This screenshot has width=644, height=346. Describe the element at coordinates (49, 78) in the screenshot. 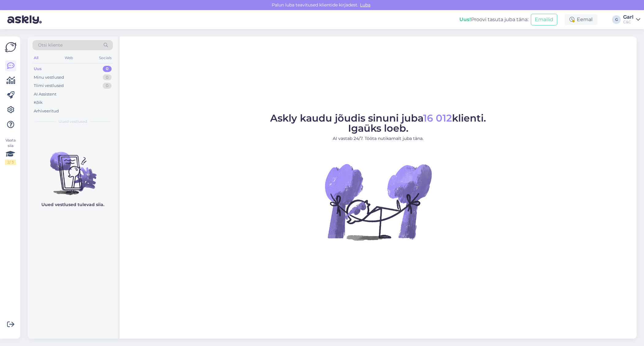

I see `div: Minu vestlused` at that location.